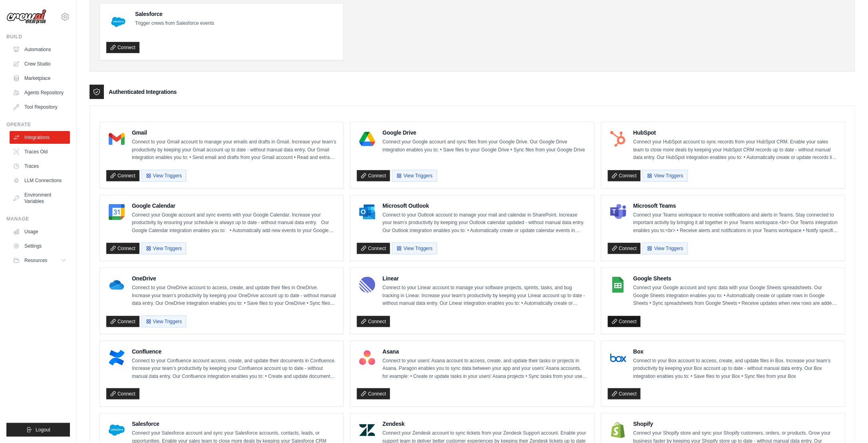 This screenshot has height=443, width=868. Describe the element at coordinates (235, 223) in the screenshot. I see `p: Connect your Google account and sync events with your Google Calendar. Increase your productivity...` at that location.